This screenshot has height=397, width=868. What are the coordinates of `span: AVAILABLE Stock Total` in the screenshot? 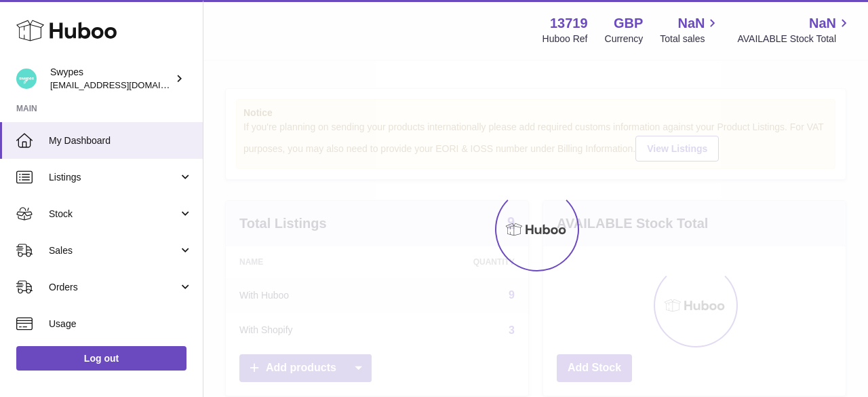 It's located at (794, 39).